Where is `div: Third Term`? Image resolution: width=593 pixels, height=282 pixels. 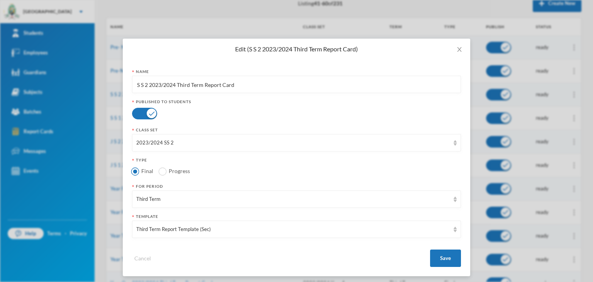 div: Third Term is located at coordinates (293, 199).